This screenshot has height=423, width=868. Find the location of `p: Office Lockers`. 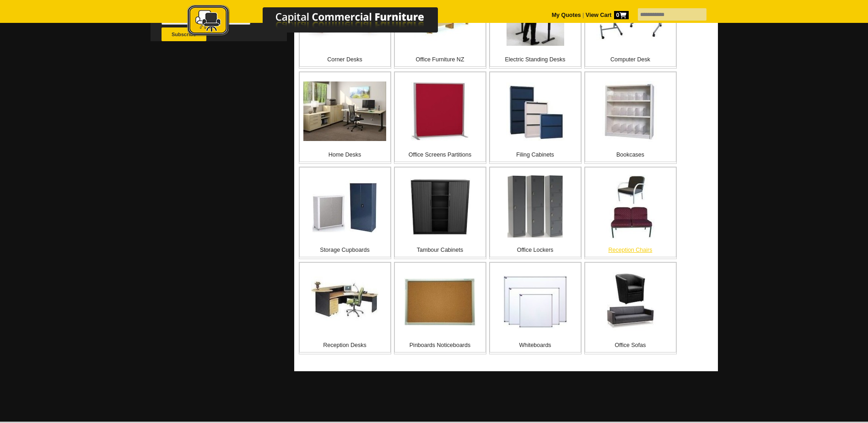

p: Office Lockers is located at coordinates (536, 250).